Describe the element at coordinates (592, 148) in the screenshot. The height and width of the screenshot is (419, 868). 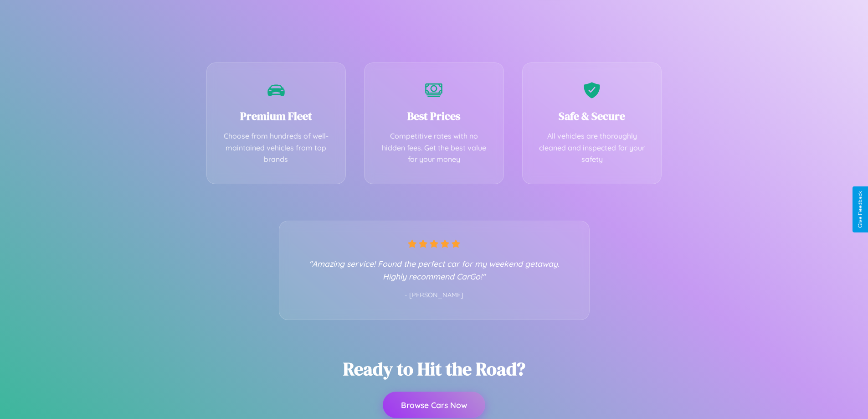
I see `p: All vehicles are thoroughly cleaned and inspected for your safety` at that location.